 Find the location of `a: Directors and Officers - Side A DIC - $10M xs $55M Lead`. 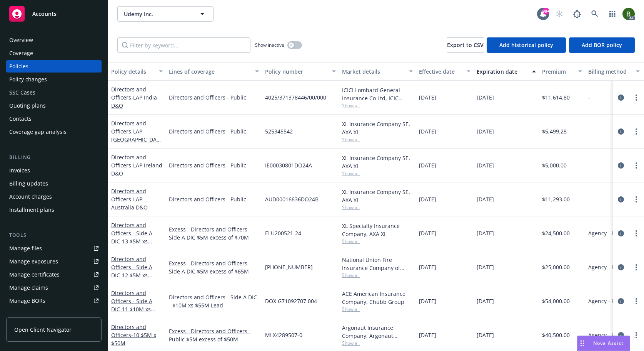

a: Directors and Officers - Side A DIC - $10M xs $55M Lead is located at coordinates (214, 301).